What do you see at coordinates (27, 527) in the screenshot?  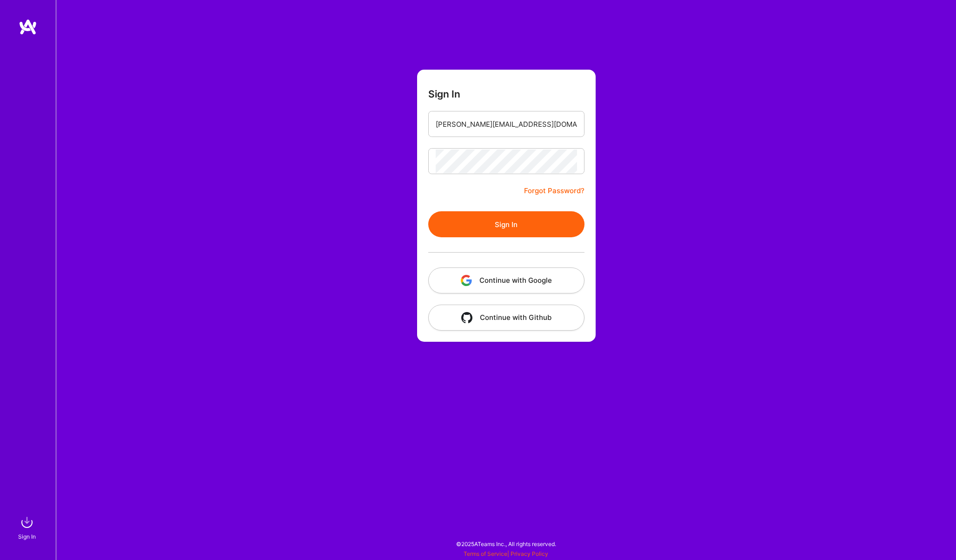 I see `a: sign inSign In` at bounding box center [27, 527].